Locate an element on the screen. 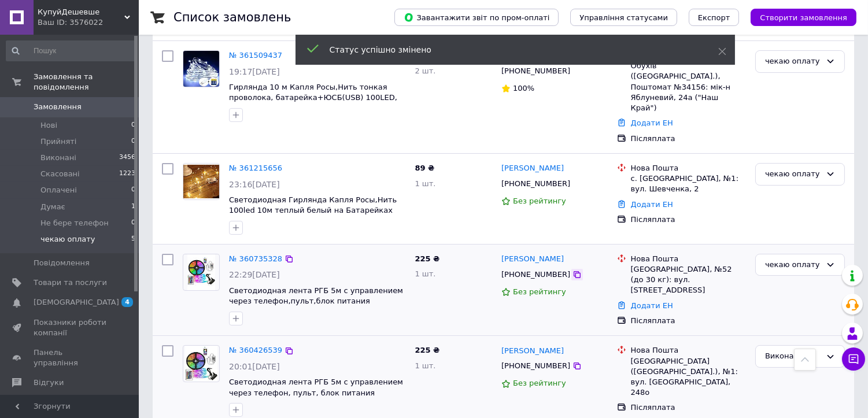  span: 4 is located at coordinates (127, 302).